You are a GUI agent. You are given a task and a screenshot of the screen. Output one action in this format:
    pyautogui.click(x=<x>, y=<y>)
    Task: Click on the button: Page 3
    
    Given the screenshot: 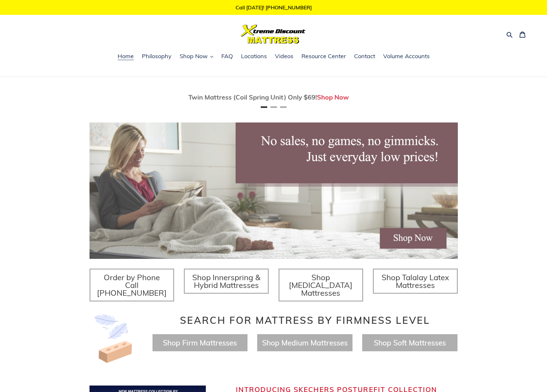 What is the action you would take?
    pyautogui.click(x=283, y=107)
    